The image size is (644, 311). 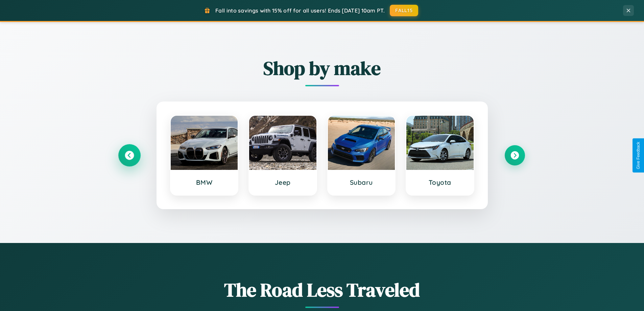 What do you see at coordinates (638, 156) in the screenshot?
I see `div: Give Feedback` at bounding box center [638, 156].